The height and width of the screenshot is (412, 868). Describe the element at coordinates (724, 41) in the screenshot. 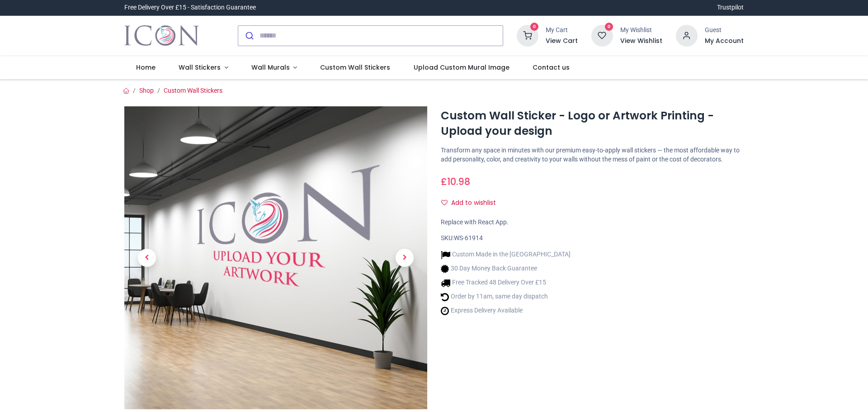

I see `a: My Account` at that location.